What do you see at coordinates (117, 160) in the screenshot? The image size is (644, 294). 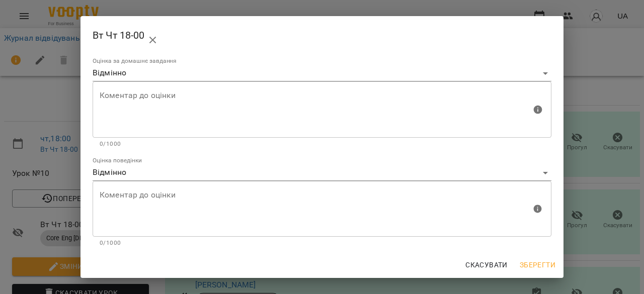 I see `label: Оцінка поведінки` at bounding box center [117, 160].